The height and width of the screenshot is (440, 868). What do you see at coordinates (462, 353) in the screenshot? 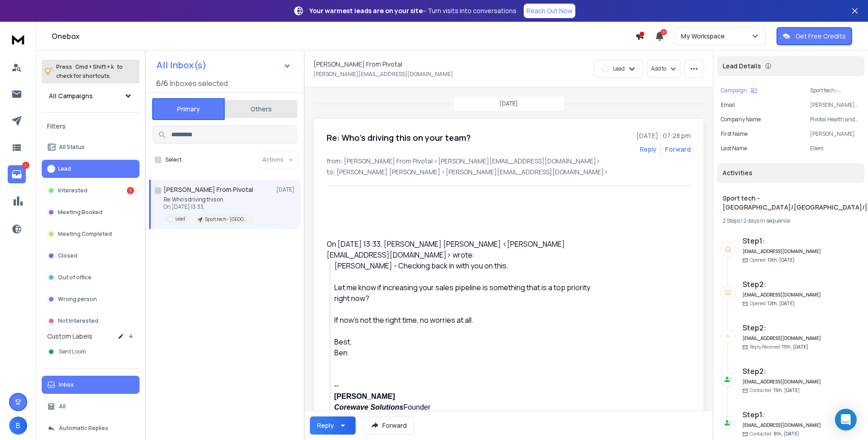
I see `div: Ben` at bounding box center [462, 353].